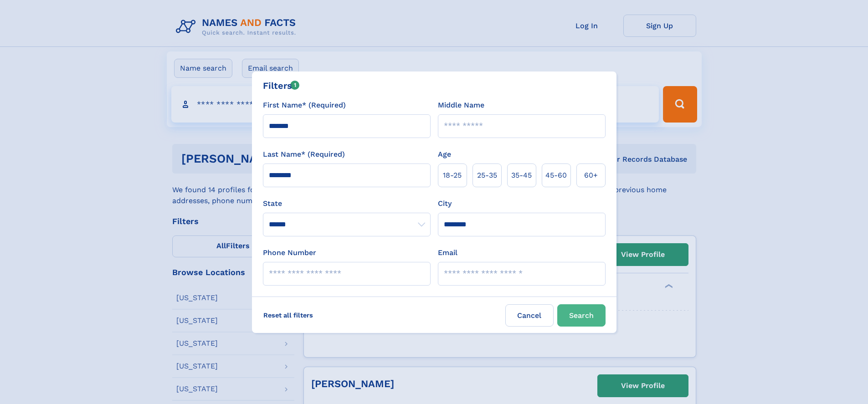 This screenshot has width=868, height=404. What do you see at coordinates (461, 105) in the screenshot?
I see `label: Middle Name` at bounding box center [461, 105].